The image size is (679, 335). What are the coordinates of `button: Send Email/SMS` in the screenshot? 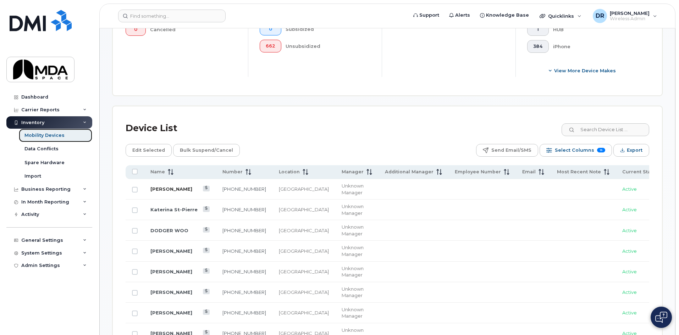 It's located at (507, 151).